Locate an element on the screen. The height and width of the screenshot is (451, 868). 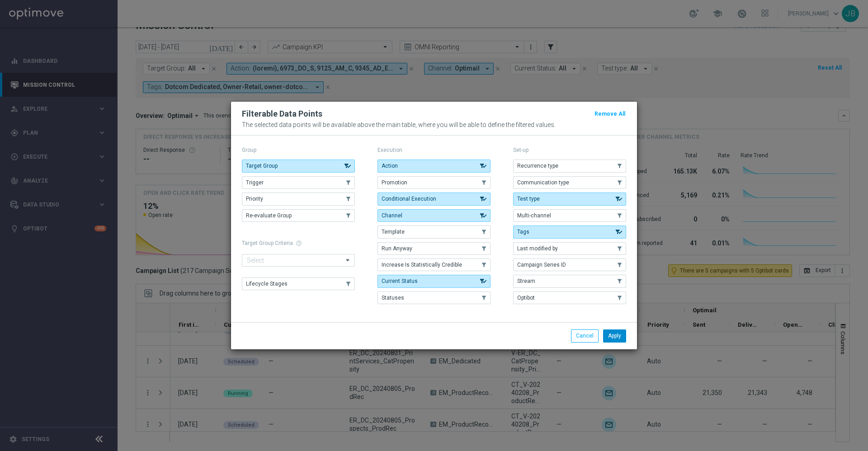
button: Statuses is located at coordinates (434, 298).